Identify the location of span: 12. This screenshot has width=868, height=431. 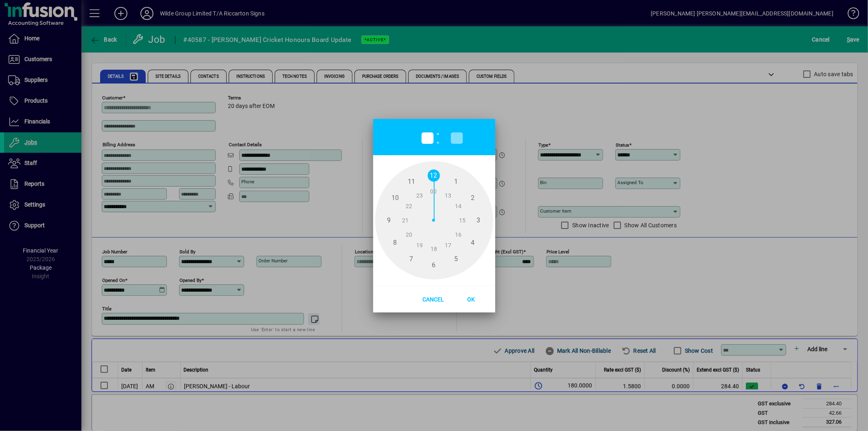
(434, 175).